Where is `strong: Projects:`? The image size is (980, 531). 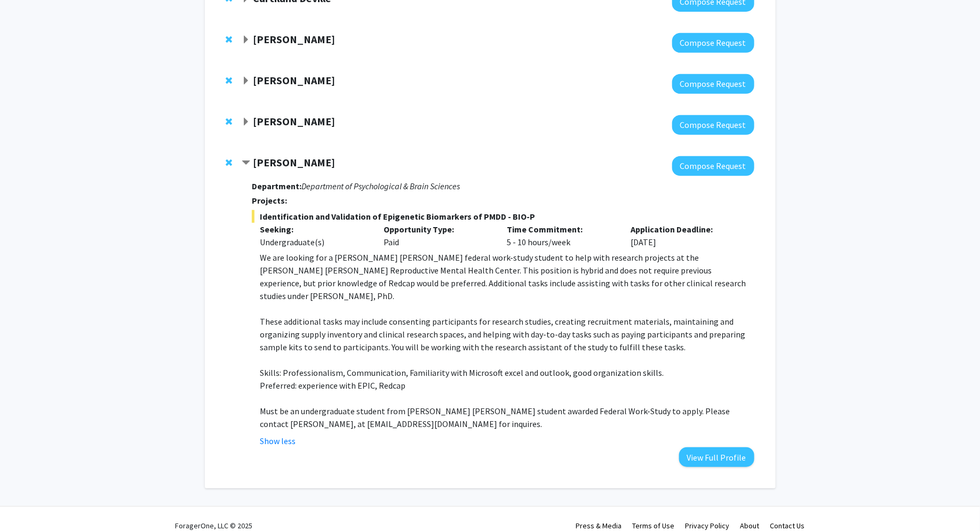 strong: Projects: is located at coordinates (270, 200).